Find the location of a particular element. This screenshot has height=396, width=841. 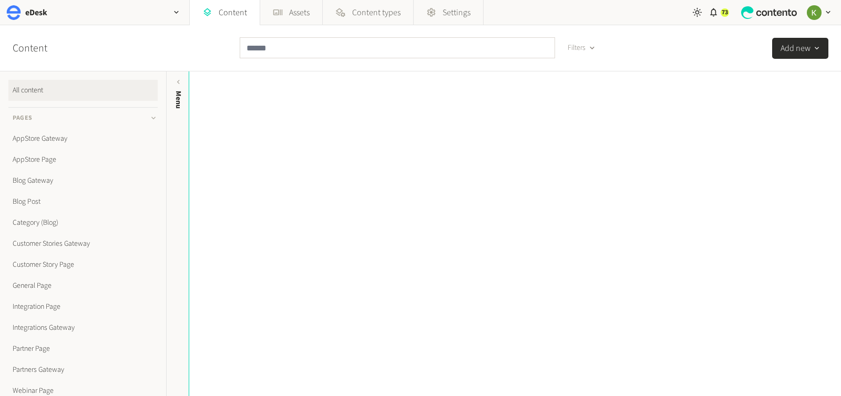

a: All content is located at coordinates (83, 90).